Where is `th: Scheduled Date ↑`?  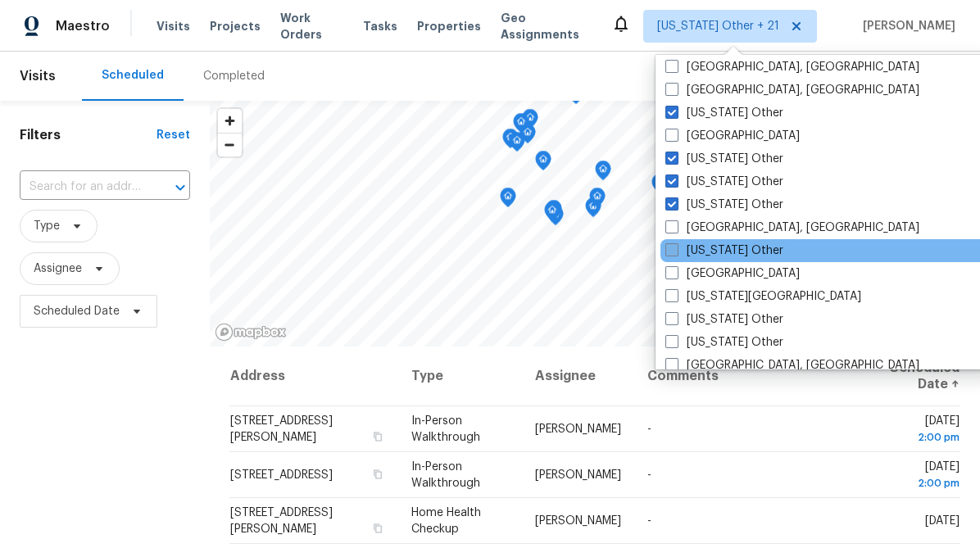 th: Scheduled Date ↑ is located at coordinates (906, 376).